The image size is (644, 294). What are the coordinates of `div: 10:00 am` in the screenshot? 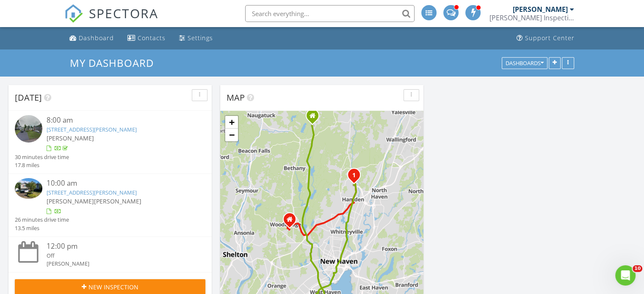 It's located at (118, 183).